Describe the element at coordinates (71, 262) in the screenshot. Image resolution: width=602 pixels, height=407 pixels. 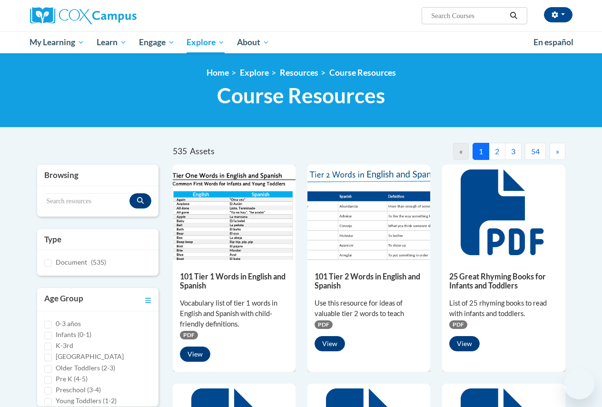
I see `span: Document` at that location.